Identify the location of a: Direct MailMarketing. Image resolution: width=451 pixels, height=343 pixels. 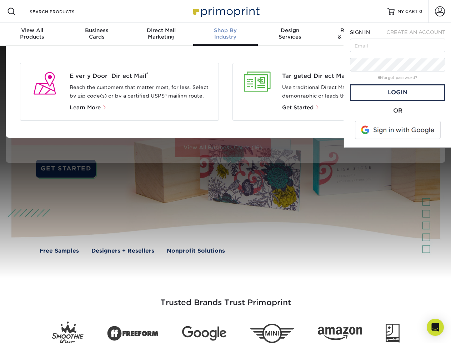
(161, 34).